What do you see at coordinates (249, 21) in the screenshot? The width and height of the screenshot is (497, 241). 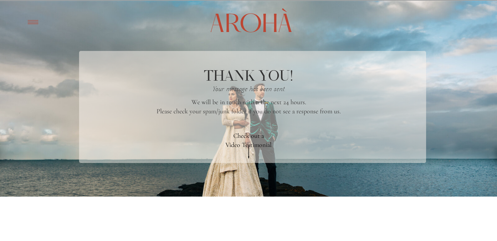 I see `a: Arohà` at bounding box center [249, 21].